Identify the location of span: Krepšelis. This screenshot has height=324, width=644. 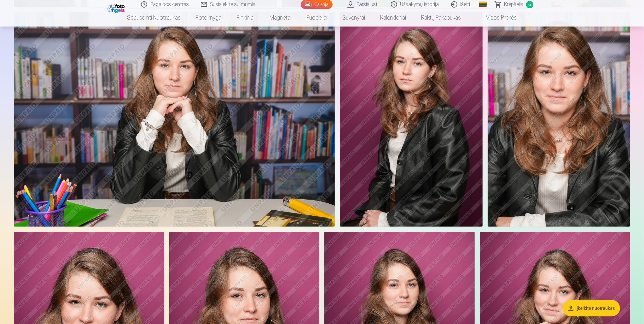
(514, 5).